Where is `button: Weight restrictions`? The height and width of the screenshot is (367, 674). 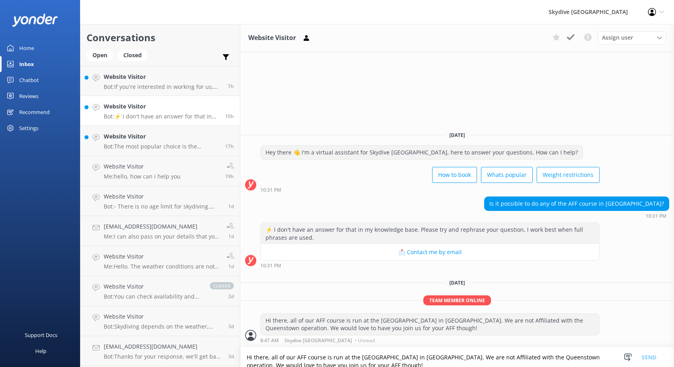
button: Weight restrictions is located at coordinates (568, 175).